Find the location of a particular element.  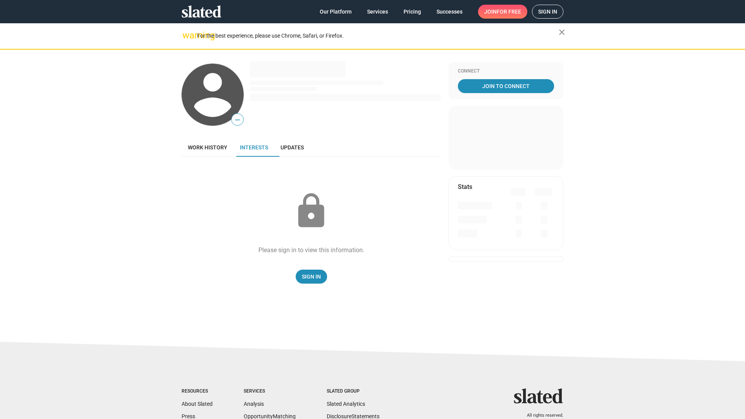

a: About Slated is located at coordinates (197, 404).